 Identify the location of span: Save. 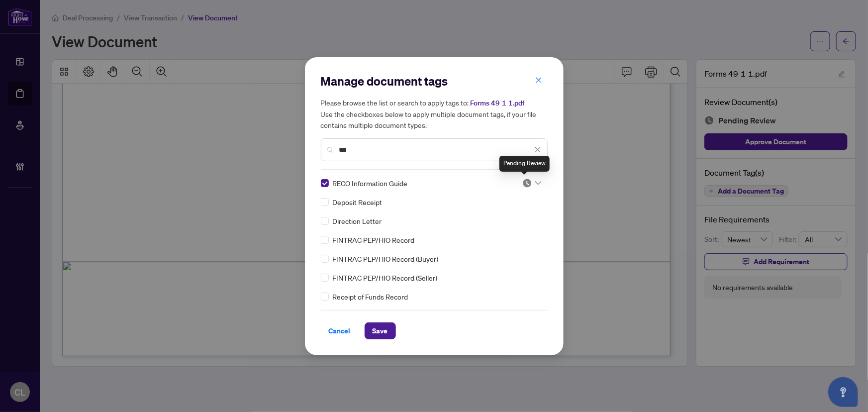
(380, 331).